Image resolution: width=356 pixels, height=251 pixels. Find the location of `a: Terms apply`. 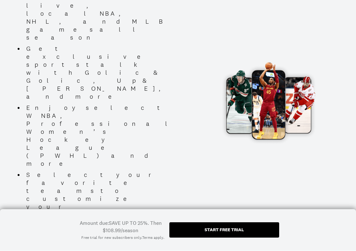

a: Terms apply is located at coordinates (153, 238).